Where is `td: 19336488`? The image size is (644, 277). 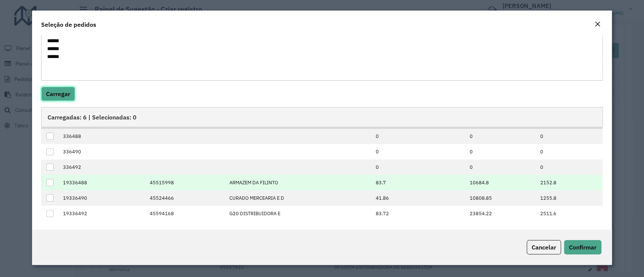
td: 19336488 is located at coordinates (102, 183).